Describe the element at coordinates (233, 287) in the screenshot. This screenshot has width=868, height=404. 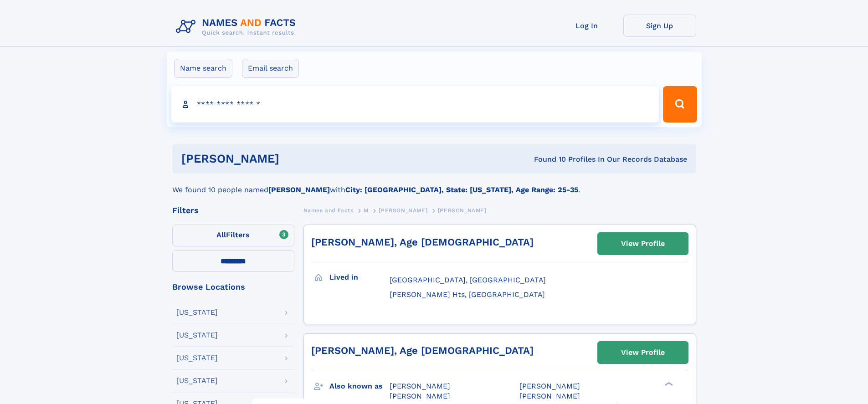
I see `div: Browse Locations` at that location.